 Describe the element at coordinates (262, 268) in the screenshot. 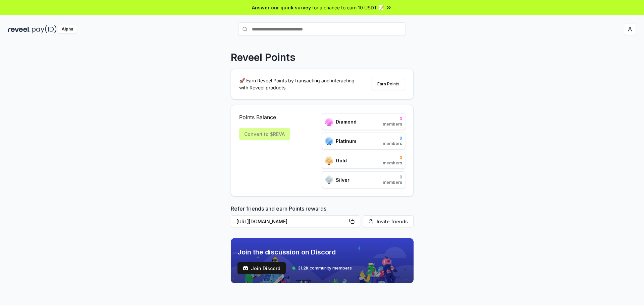

I see `a: testJoin Discord` at that location.